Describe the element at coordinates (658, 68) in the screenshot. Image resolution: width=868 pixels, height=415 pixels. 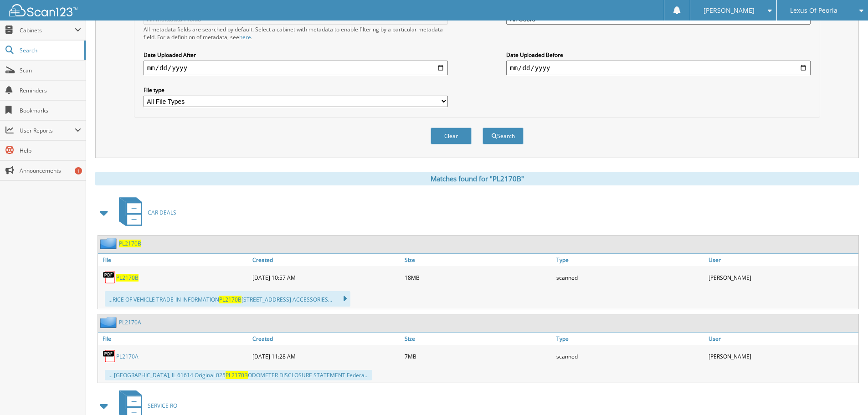
I see `input: end` at that location.